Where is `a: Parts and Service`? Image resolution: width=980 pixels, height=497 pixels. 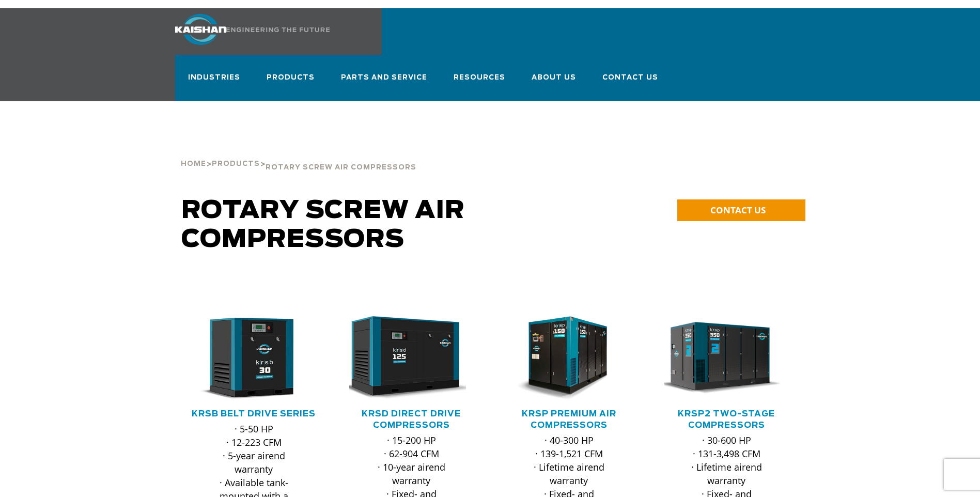 a: Parts and Service is located at coordinates (385, 82).